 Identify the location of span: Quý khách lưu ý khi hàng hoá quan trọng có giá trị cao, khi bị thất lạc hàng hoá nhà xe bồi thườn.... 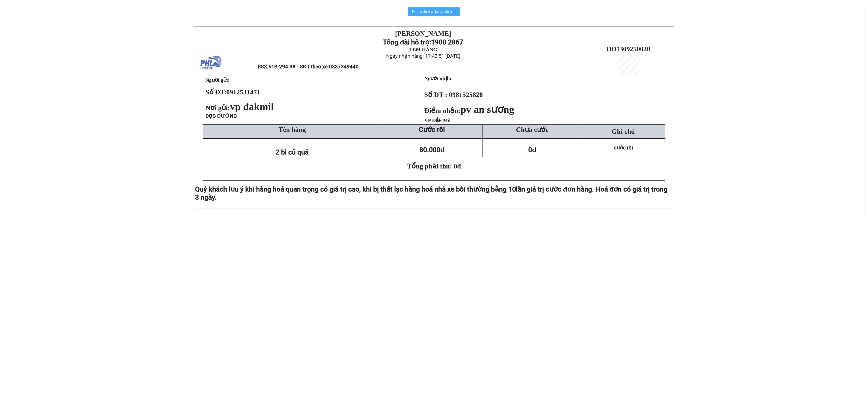
(356, 189).